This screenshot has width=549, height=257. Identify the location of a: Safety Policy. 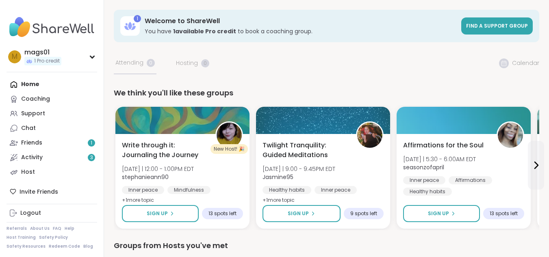
(53, 238).